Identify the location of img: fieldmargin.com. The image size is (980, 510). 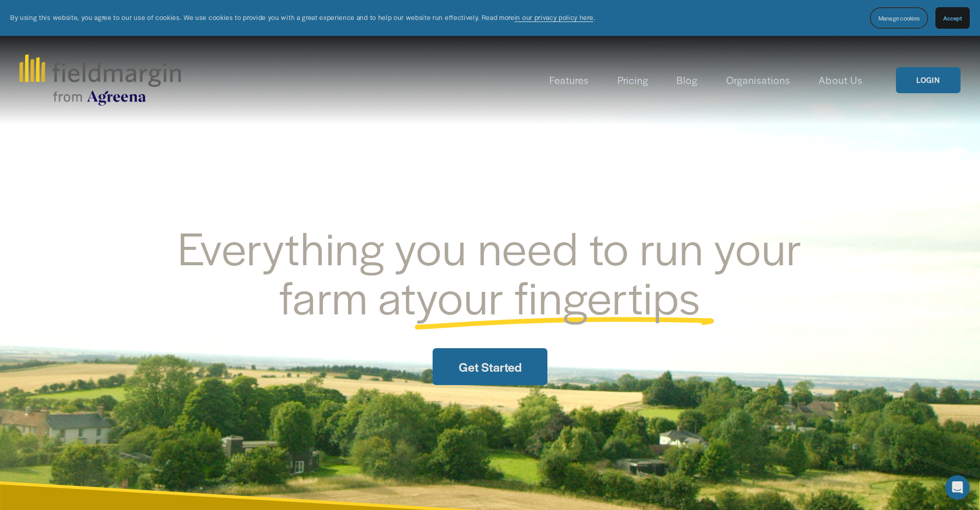
(100, 80).